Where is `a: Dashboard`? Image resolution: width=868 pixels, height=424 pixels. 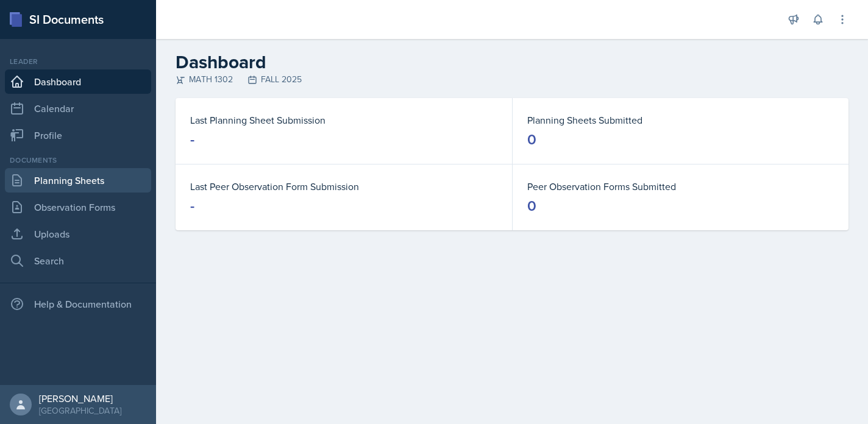 a: Dashboard is located at coordinates (78, 81).